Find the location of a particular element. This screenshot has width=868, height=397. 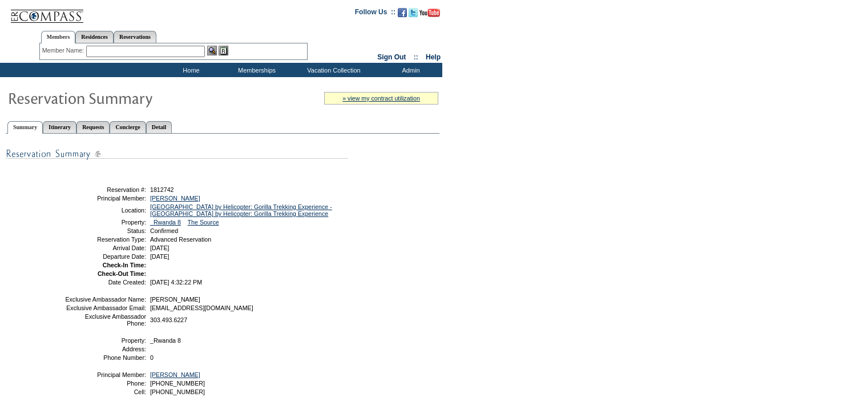

td: Departure Date: is located at coordinates (105, 256).